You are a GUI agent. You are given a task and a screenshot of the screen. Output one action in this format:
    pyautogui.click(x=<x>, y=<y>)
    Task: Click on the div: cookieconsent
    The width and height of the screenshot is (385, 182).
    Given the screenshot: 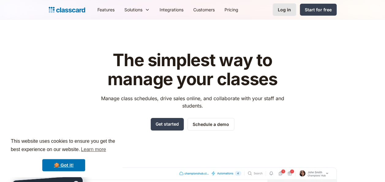 What is the action you would take?
    pyautogui.click(x=64, y=154)
    